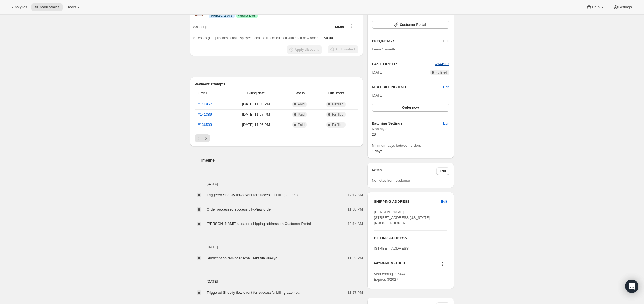 Image resolution: width=644 pixels, height=304 pixels. Describe the element at coordinates (391, 180) in the screenshot. I see `span: No notes from customer` at that location.